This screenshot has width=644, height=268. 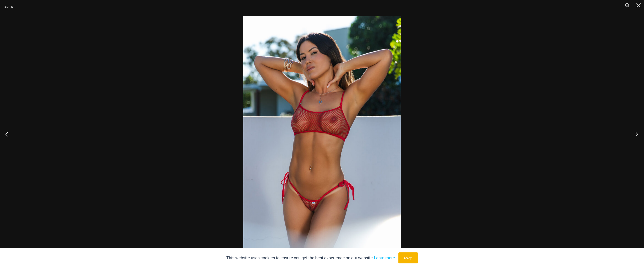 I want to click on div: 4 / 16, so click(x=9, y=7).